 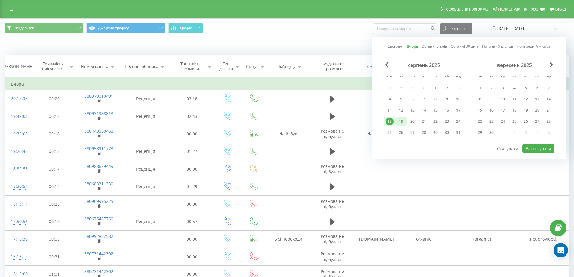 I want to click on div: 24, so click(x=503, y=121).